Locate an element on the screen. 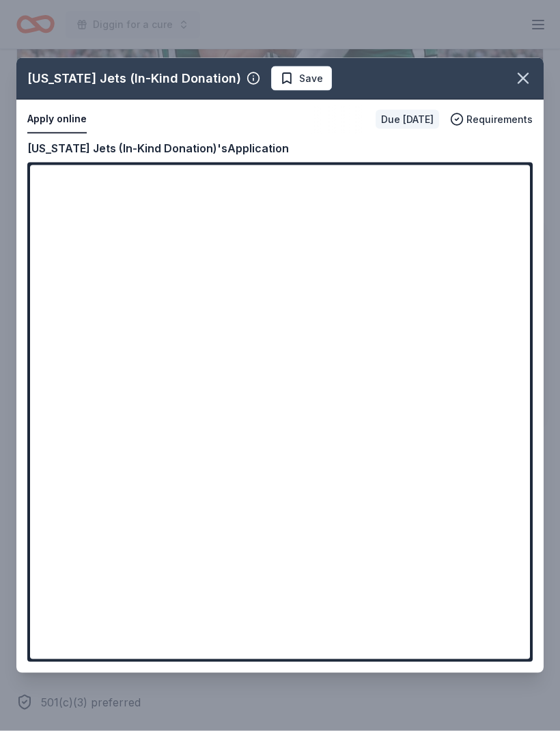 This screenshot has width=560, height=731. button: Requirements is located at coordinates (491, 120).